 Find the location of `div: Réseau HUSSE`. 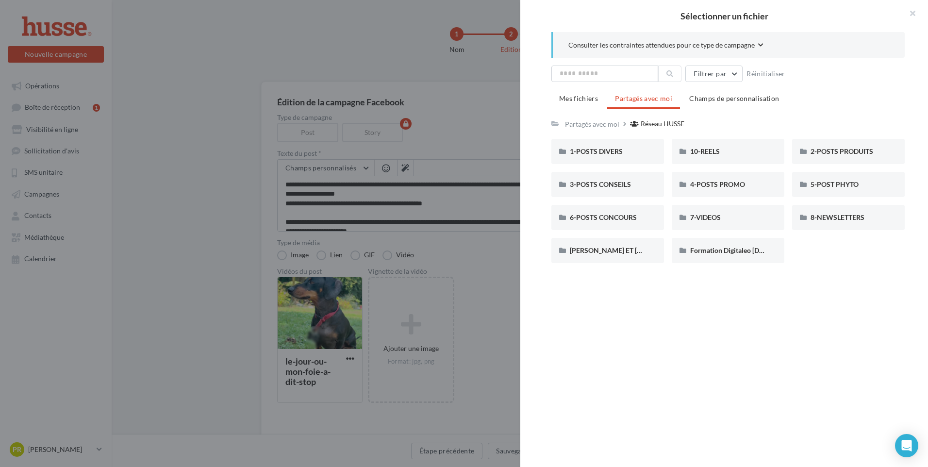

div: Réseau HUSSE is located at coordinates (663, 124).